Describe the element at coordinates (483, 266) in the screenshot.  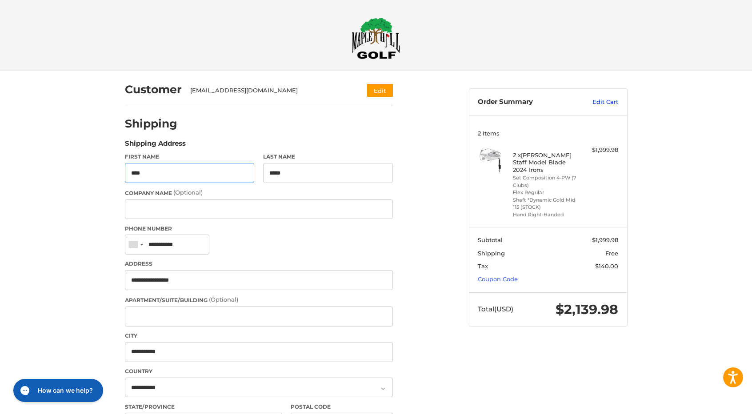
I see `span: Tax` at that location.